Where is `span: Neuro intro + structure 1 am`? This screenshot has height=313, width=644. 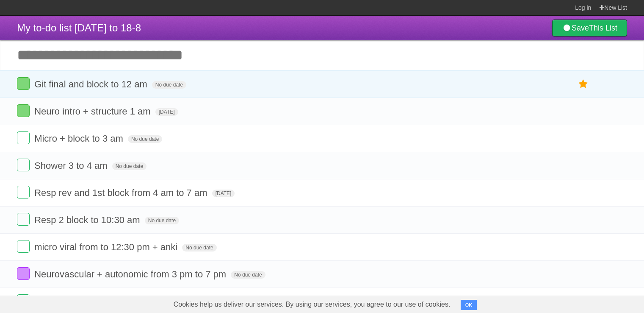 span: Neuro intro + structure 1 am is located at coordinates (93, 111).